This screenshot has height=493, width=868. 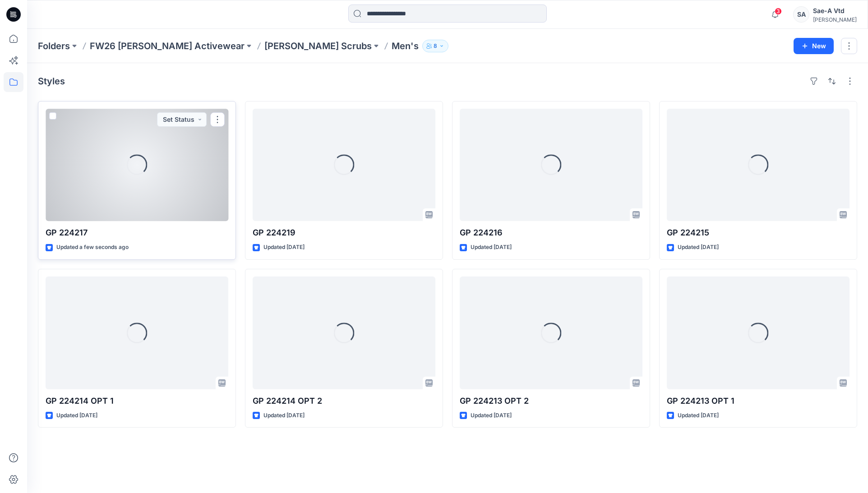 I want to click on p: GP 224213 OPT 1, so click(x=758, y=401).